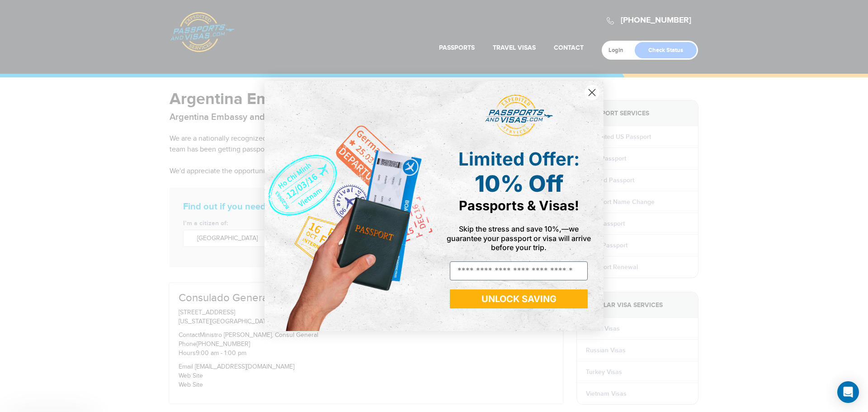 This screenshot has width=868, height=412. I want to click on div: Open Intercom Messenger, so click(848, 392).